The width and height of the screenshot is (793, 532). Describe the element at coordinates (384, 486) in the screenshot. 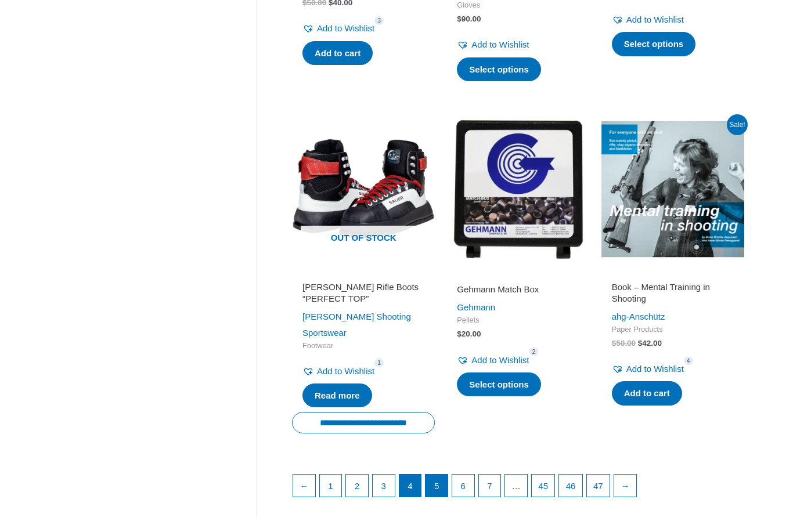

I see `a: Page 3` at that location.